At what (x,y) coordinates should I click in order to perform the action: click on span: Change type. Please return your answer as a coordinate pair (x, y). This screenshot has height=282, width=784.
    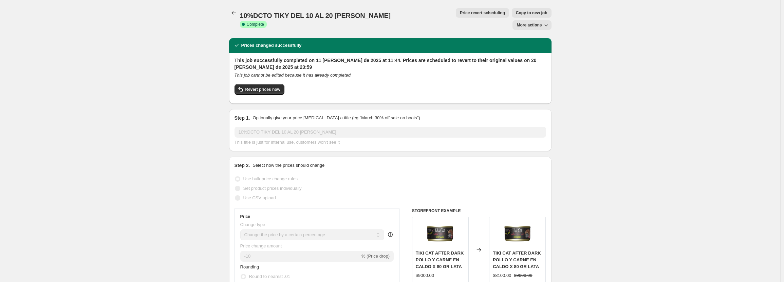
    Looking at the image, I should click on (253, 225).